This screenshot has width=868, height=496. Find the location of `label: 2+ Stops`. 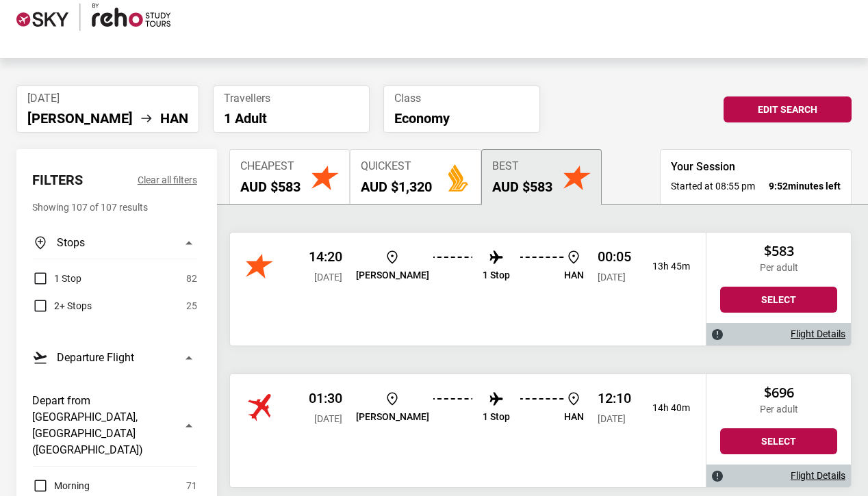

label: 2+ Stops is located at coordinates (62, 306).